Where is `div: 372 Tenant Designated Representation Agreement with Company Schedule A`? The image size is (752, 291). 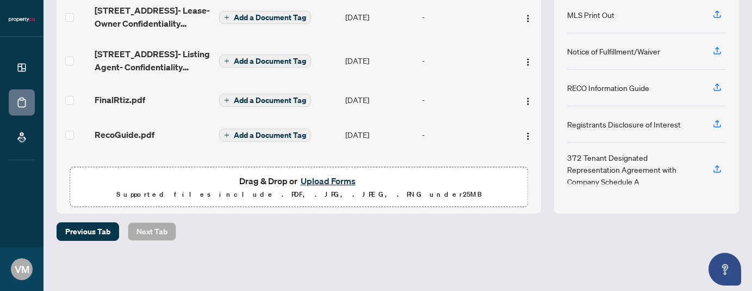 div: 372 Tenant Designated Representation Agreement with Company Schedule A is located at coordinates (634, 169).